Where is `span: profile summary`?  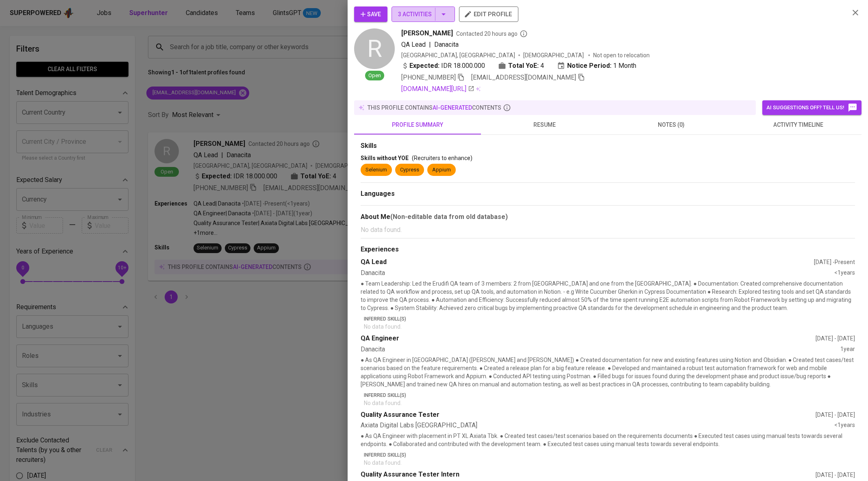 span: profile summary is located at coordinates (417, 124).